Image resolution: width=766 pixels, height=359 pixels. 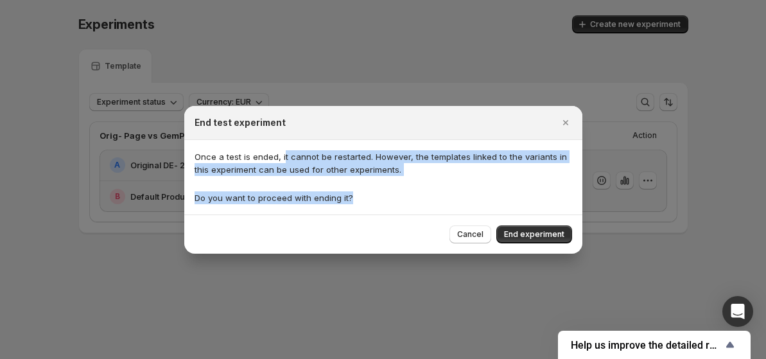 I want to click on button: Close, so click(x=566, y=123).